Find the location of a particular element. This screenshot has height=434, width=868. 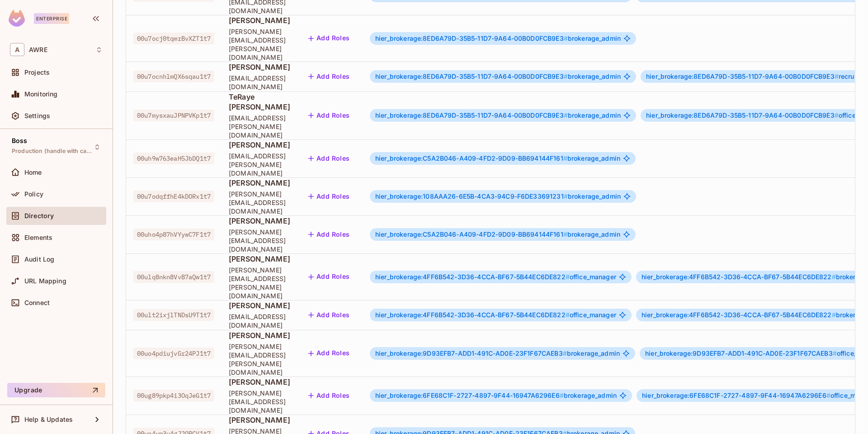

span: 00uho4p87hVYywC7F1t7 is located at coordinates (174, 234).